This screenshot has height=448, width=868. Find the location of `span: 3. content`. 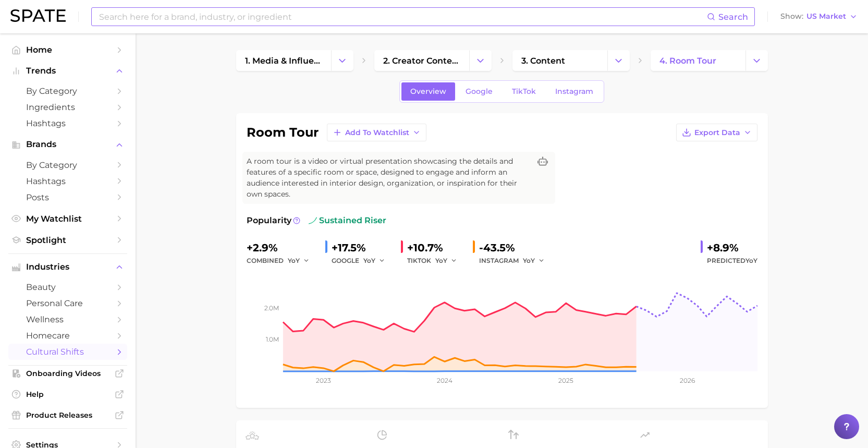

span: 3. content is located at coordinates (543, 60).